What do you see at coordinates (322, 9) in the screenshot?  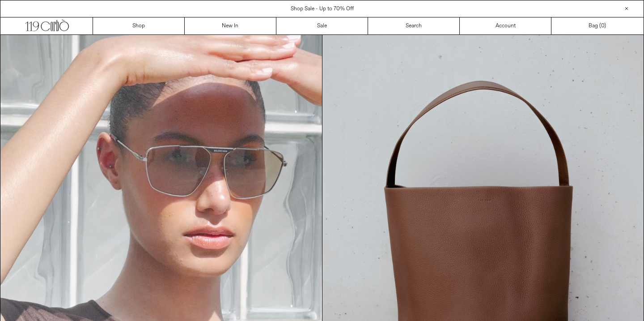 I see `a: Shop Sale - Up to 70% Off` at bounding box center [322, 9].